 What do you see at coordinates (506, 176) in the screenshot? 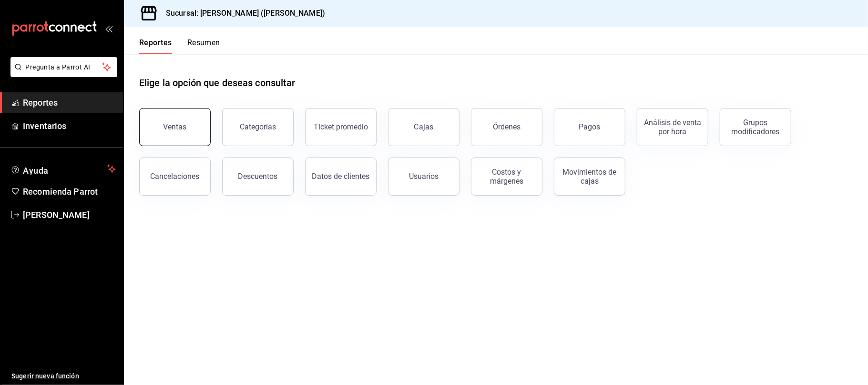
I see `button: Costos y márgenes` at bounding box center [506, 176].